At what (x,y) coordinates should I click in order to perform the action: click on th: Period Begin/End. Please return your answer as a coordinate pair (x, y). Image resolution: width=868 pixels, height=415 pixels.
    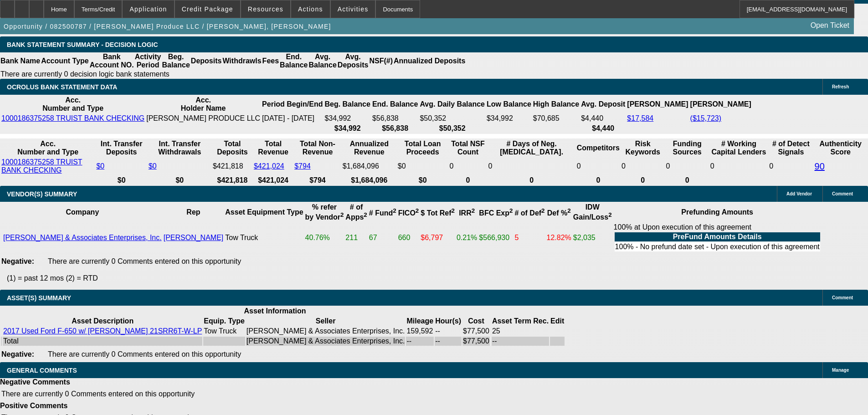
    Looking at the image, I should click on (292, 104).